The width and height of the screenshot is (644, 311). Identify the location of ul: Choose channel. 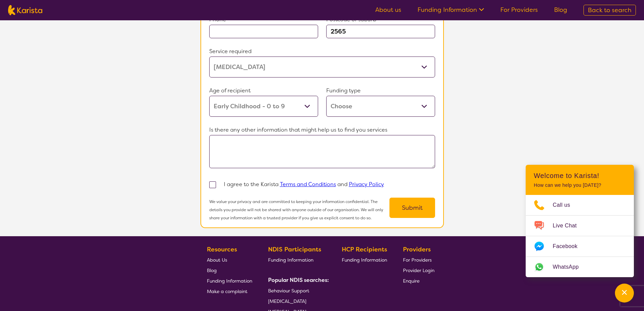
(580, 236).